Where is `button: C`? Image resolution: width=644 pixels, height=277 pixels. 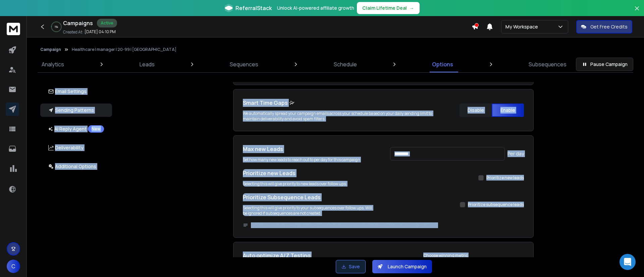 button: C is located at coordinates (13, 266).